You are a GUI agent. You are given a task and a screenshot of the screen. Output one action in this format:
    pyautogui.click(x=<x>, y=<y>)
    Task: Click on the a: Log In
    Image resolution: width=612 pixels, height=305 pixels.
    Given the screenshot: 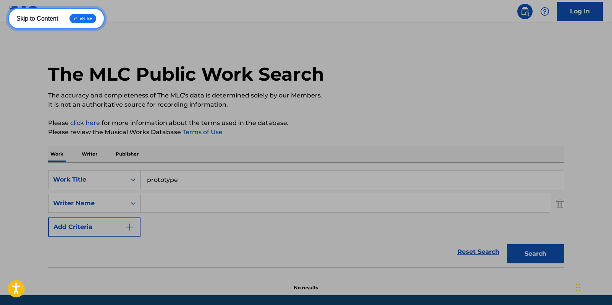 What is the action you would take?
    pyautogui.click(x=580, y=11)
    